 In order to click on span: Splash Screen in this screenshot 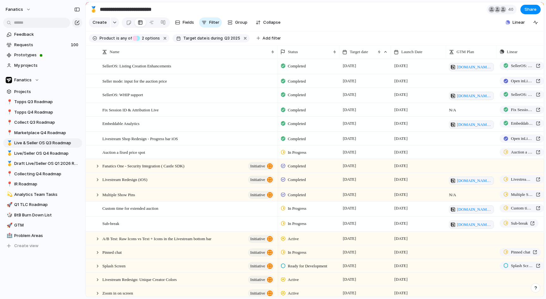, I will do `click(114, 265)`.